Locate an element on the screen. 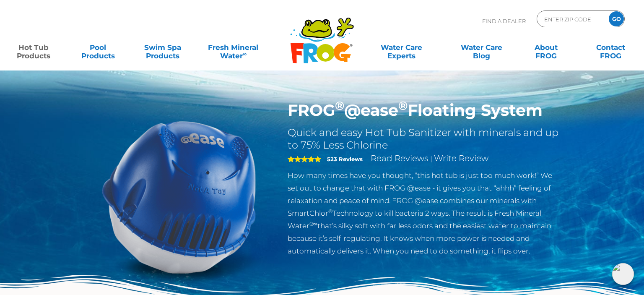 Image resolution: width=644 pixels, height=295 pixels. a: Swim SpaProducts is located at coordinates (162, 48).